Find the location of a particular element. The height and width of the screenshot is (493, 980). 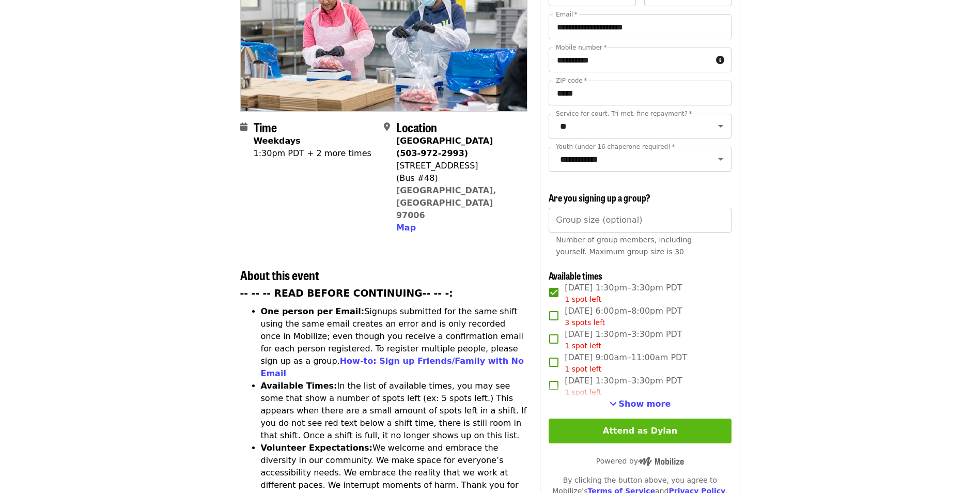

li: In the list of available times, you may see some that show a number of spots left (ex: 5 spots le... is located at coordinates (394, 410).